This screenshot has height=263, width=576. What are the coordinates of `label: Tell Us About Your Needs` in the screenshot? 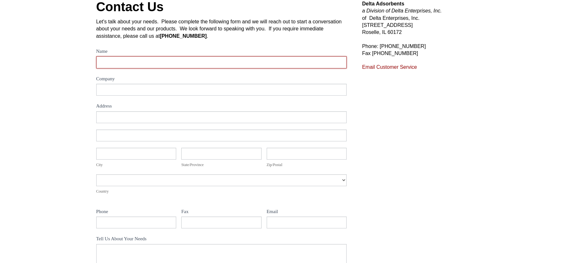 It's located at (222, 239).